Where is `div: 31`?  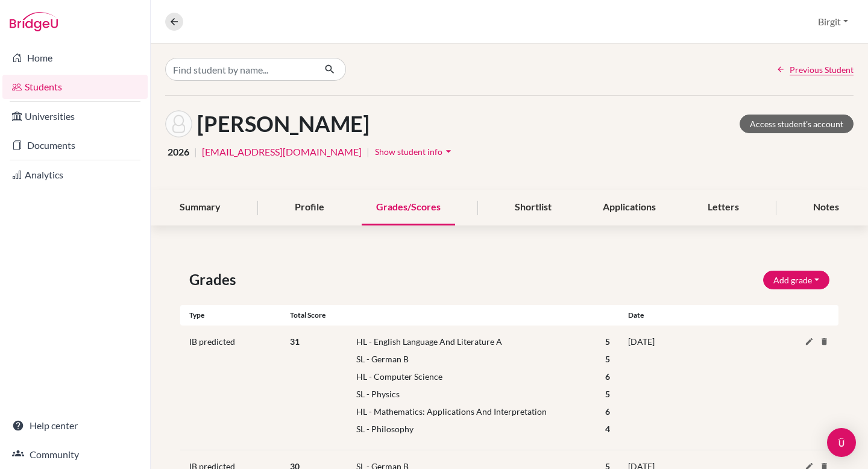 div: 31 is located at coordinates (310, 388).